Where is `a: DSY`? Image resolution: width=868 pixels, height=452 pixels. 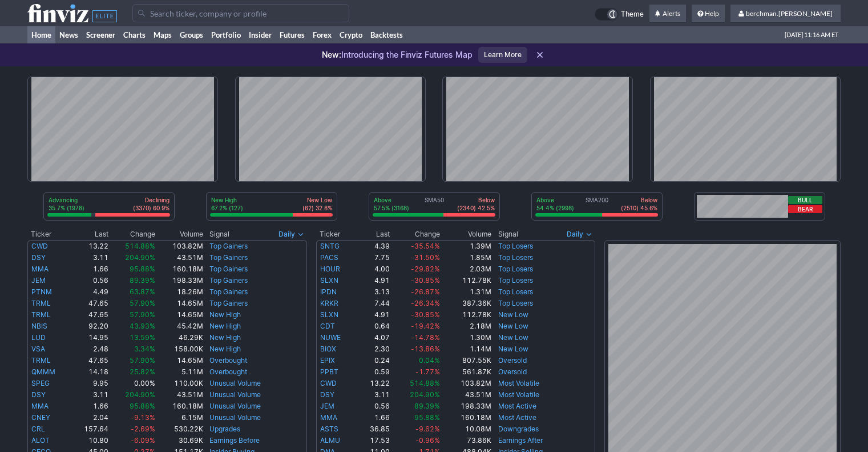
a: DSY is located at coordinates (327, 394).